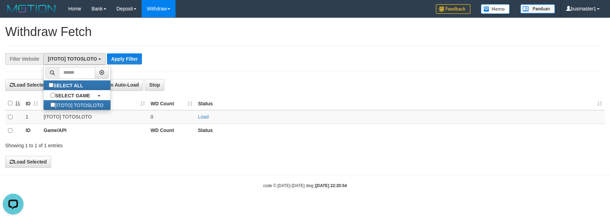  What do you see at coordinates (32, 117) in the screenshot?
I see `td: 1` at bounding box center [32, 117].